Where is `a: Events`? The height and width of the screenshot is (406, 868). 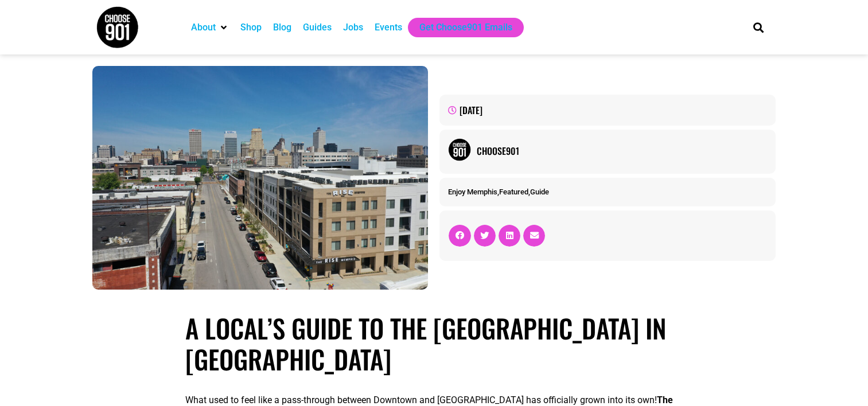
a: Events is located at coordinates (388, 27).